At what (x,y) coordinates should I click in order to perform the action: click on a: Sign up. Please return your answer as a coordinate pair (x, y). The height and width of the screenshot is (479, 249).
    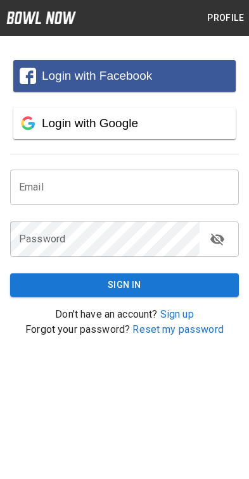
    Looking at the image, I should click on (177, 314).